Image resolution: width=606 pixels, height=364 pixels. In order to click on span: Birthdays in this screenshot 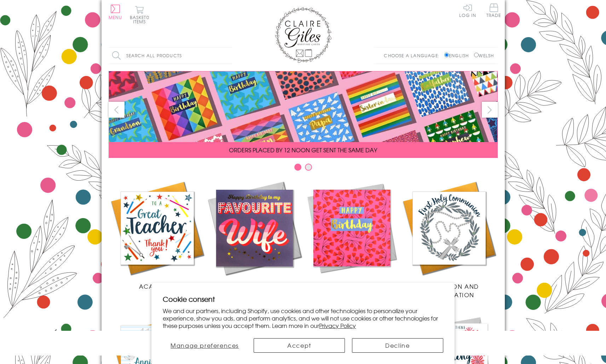, I will do `click(352, 286)`.